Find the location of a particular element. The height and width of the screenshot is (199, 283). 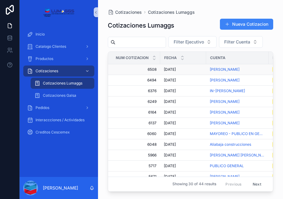

span: Cotizaciones Galsa is located at coordinates (59, 95).